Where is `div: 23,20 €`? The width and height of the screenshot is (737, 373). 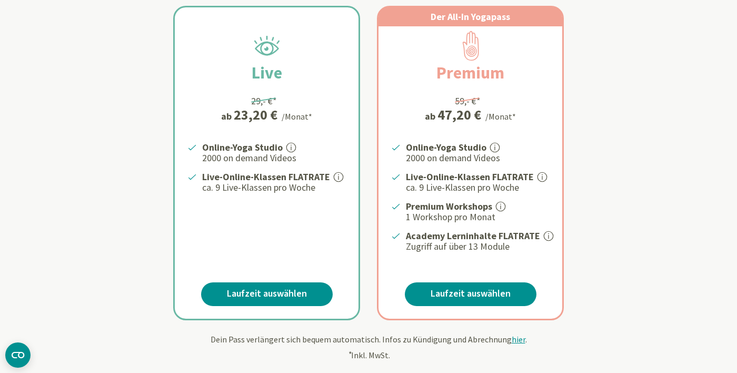 div: 23,20 € is located at coordinates (255, 115).